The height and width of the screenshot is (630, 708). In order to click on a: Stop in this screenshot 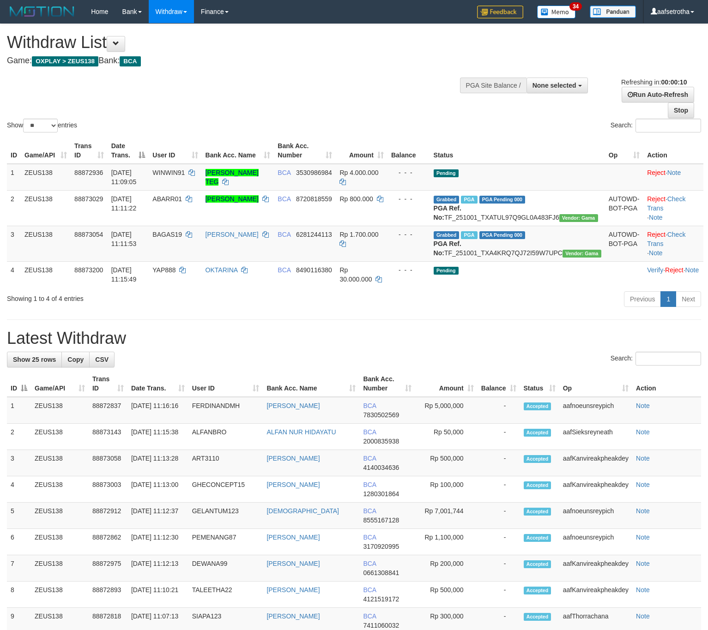, I will do `click(680, 110)`.